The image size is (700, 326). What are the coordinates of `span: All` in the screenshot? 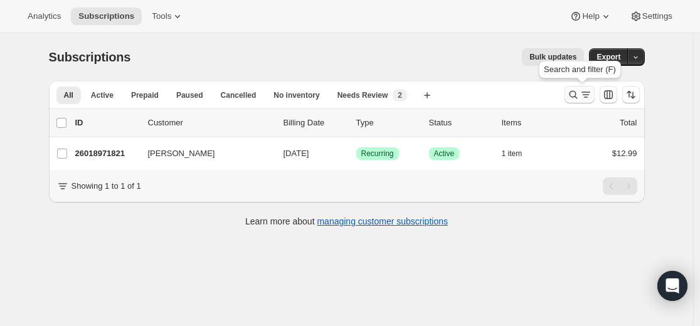 It's located at (68, 95).